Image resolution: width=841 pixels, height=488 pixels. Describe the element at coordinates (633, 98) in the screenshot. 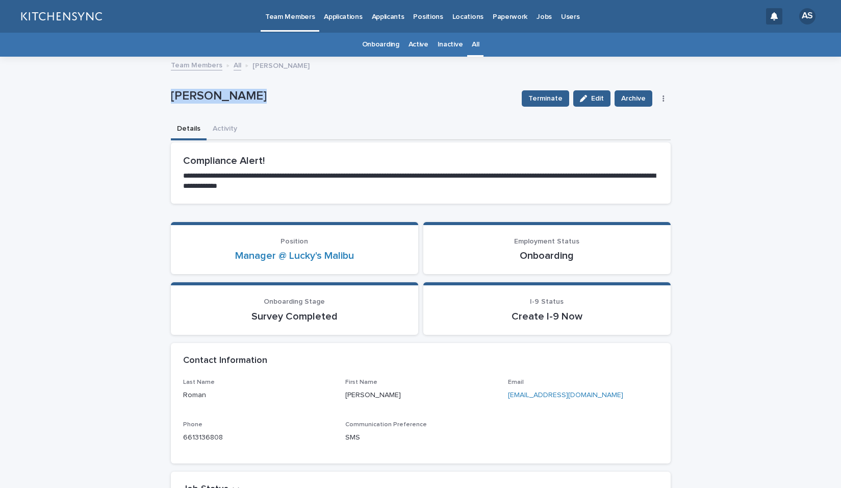

I see `span: Archive` at that location.